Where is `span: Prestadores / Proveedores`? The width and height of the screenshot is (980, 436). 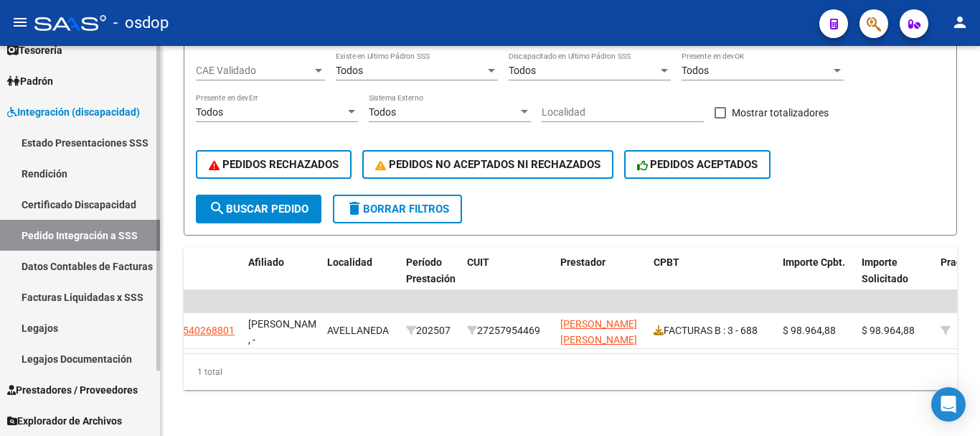
span: Prestadores / Proveedores is located at coordinates (73, 390).